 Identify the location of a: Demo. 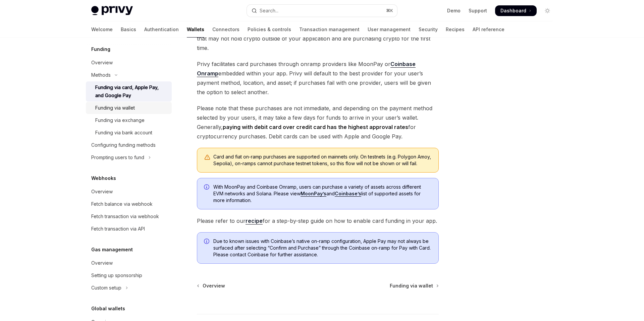
(454, 11).